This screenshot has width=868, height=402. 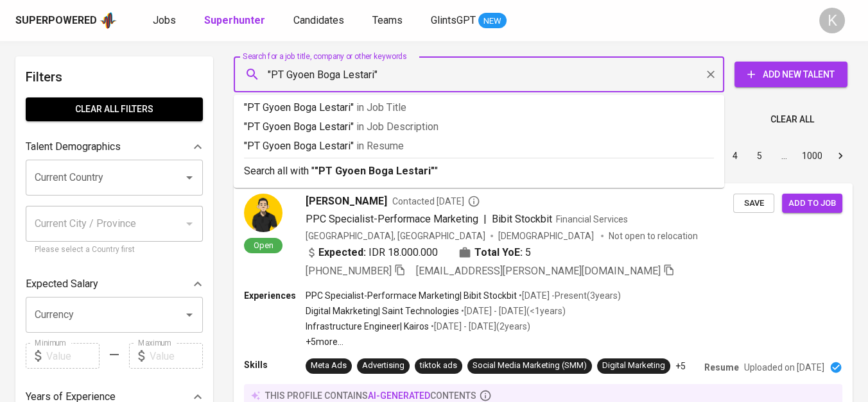 What do you see at coordinates (275, 296) in the screenshot?
I see `p: Experiences` at bounding box center [275, 296].